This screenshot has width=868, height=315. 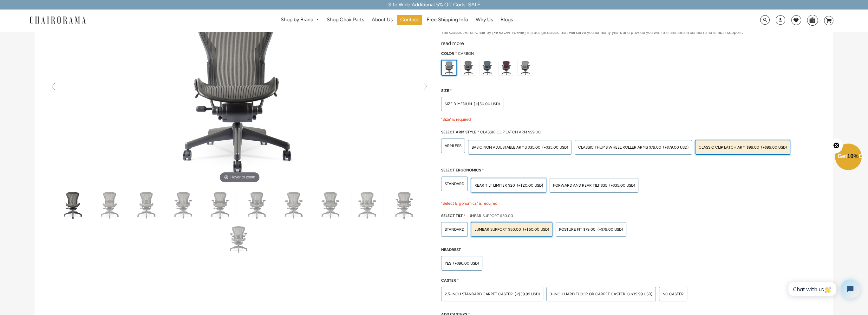 I want to click on span: SIZE B-MEDIUM, so click(x=458, y=104).